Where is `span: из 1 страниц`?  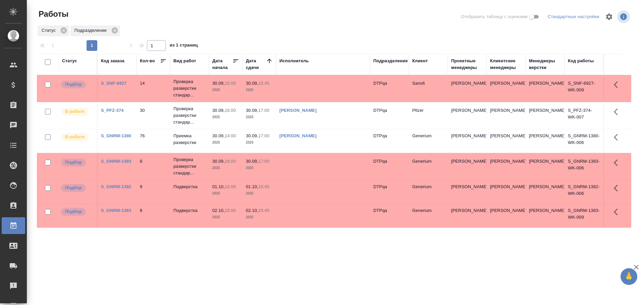
span: из 1 страниц is located at coordinates (184, 46).